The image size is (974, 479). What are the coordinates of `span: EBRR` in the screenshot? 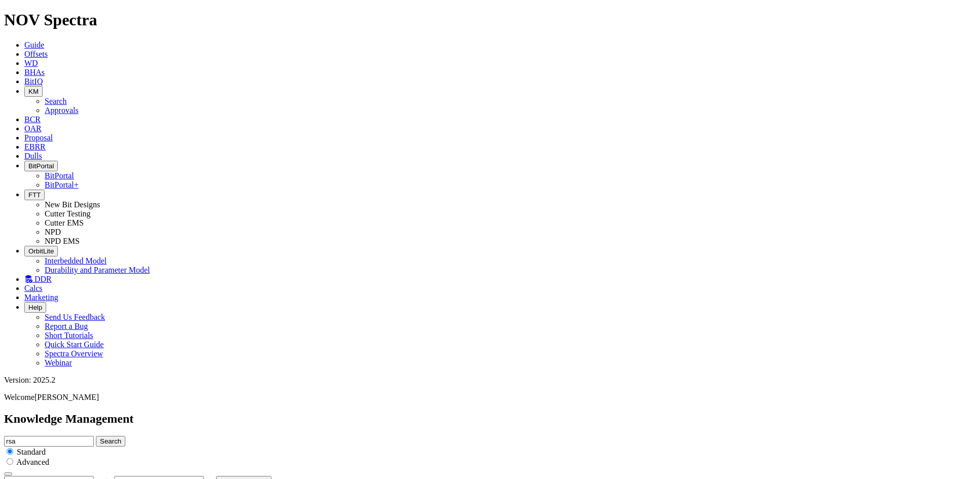 It's located at (35, 147).